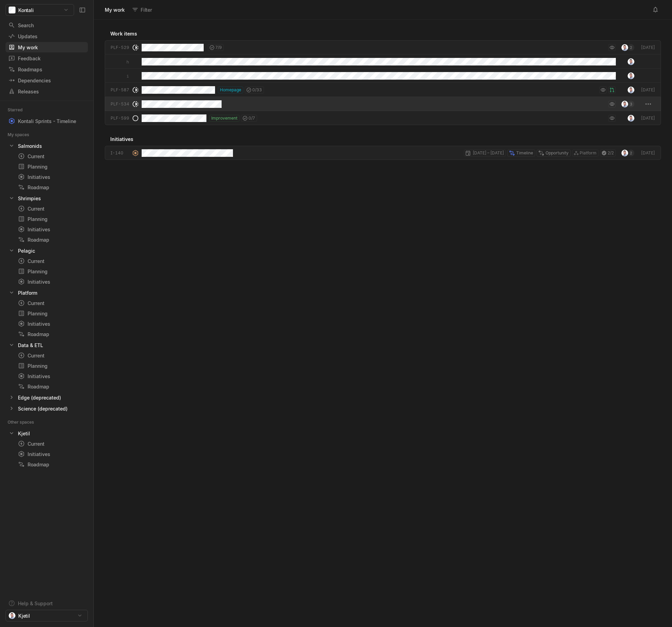 The image size is (672, 627). What do you see at coordinates (47, 198) in the screenshot?
I see `a: Shrimpies` at bounding box center [47, 198].